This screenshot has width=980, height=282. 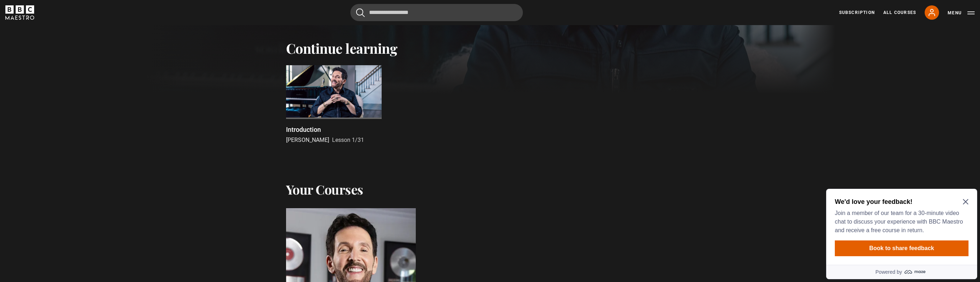 I want to click on button: Close Maze Prompt, so click(x=142, y=16).